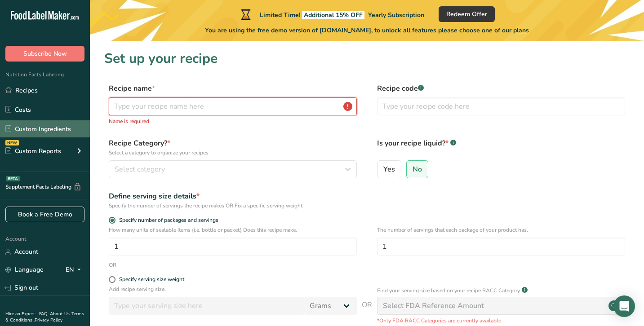 Image resolution: width=644 pixels, height=326 pixels. Describe the element at coordinates (61, 314) in the screenshot. I see `a: About Us .` at that location.